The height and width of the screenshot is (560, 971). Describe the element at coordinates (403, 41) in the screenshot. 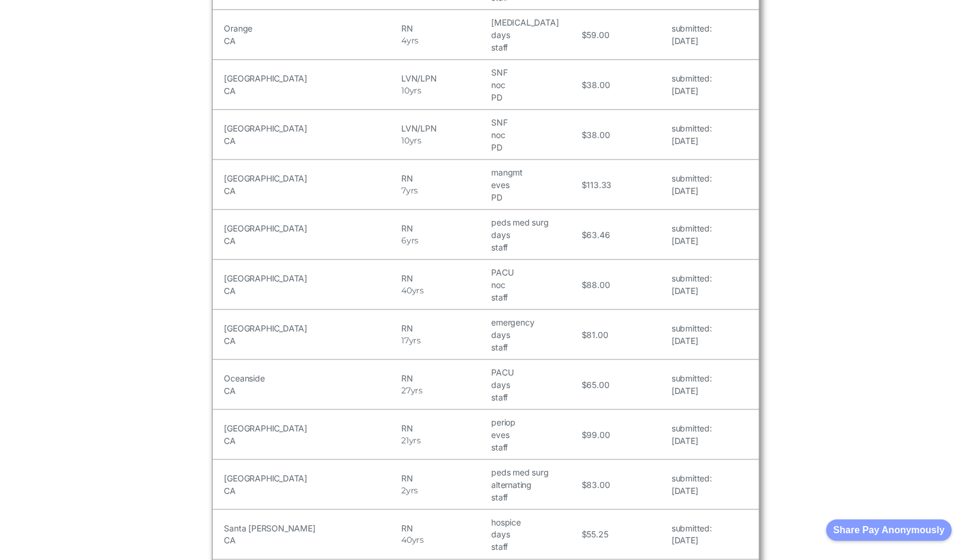

I see `h5: 4` at that location.